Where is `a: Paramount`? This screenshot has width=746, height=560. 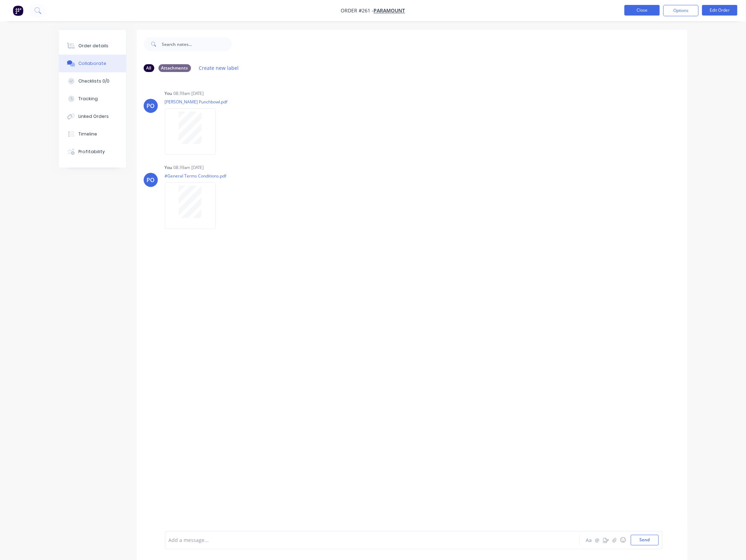 a: Paramount is located at coordinates (389, 11).